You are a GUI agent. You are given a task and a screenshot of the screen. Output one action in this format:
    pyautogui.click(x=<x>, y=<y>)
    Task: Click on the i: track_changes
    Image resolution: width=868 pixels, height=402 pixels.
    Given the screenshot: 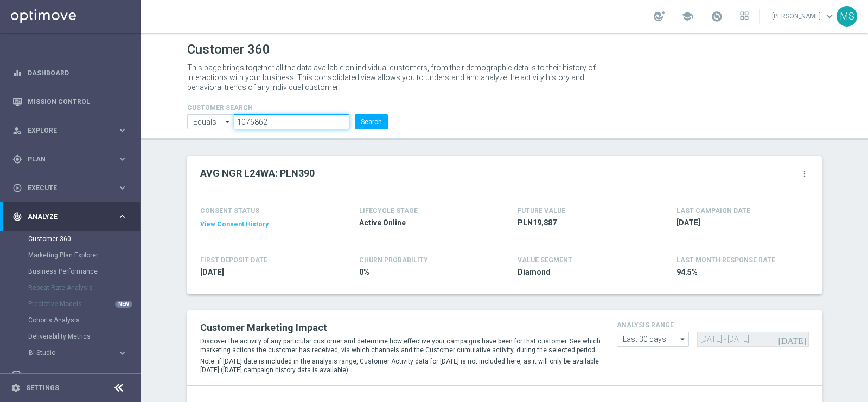 What is the action you would take?
    pyautogui.click(x=17, y=217)
    